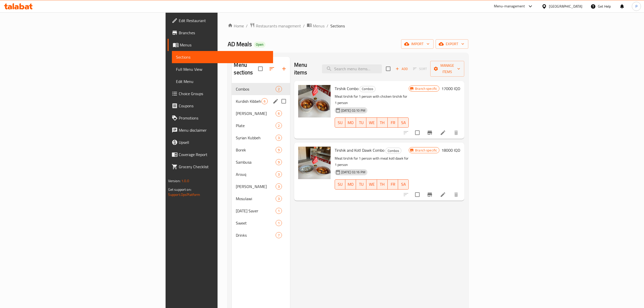 The image size is (644, 308). I want to click on span: Add, so click(402, 69).